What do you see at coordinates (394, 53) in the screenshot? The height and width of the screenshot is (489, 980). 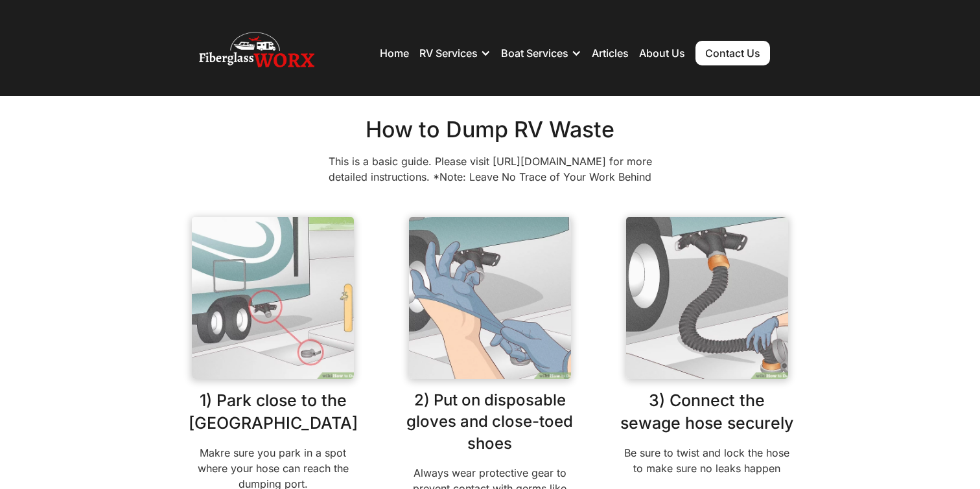 I see `a: Home` at bounding box center [394, 53].